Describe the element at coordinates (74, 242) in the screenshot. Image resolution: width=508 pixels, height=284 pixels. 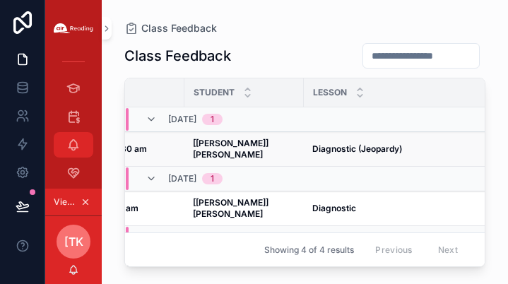
I see `span: [TK` at that location.